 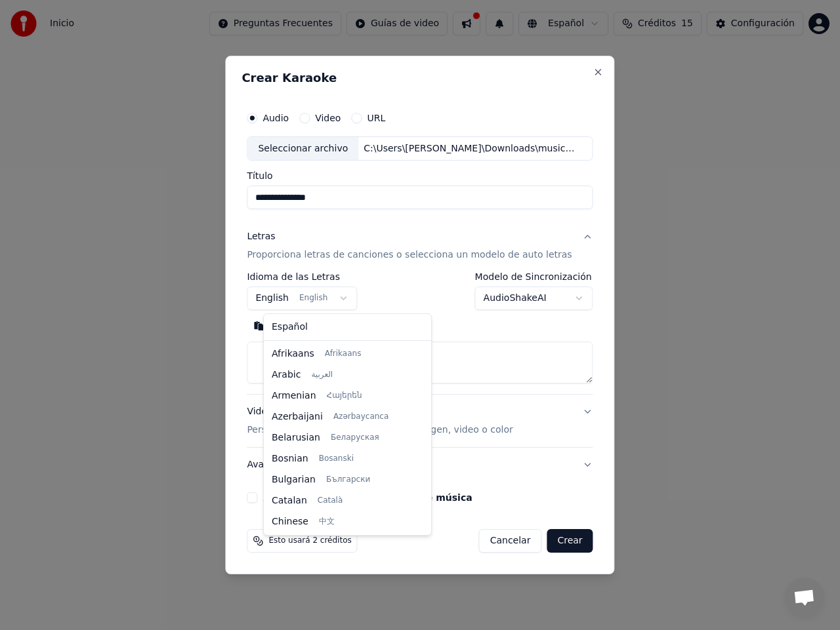 What do you see at coordinates (321, 375) in the screenshot?
I see `span: العربية` at bounding box center [321, 375].